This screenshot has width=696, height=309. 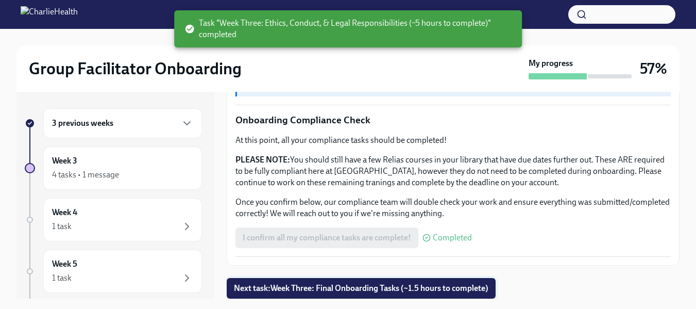 I want to click on p: At this point, all your compliance tasks should be completed!, so click(x=453, y=140).